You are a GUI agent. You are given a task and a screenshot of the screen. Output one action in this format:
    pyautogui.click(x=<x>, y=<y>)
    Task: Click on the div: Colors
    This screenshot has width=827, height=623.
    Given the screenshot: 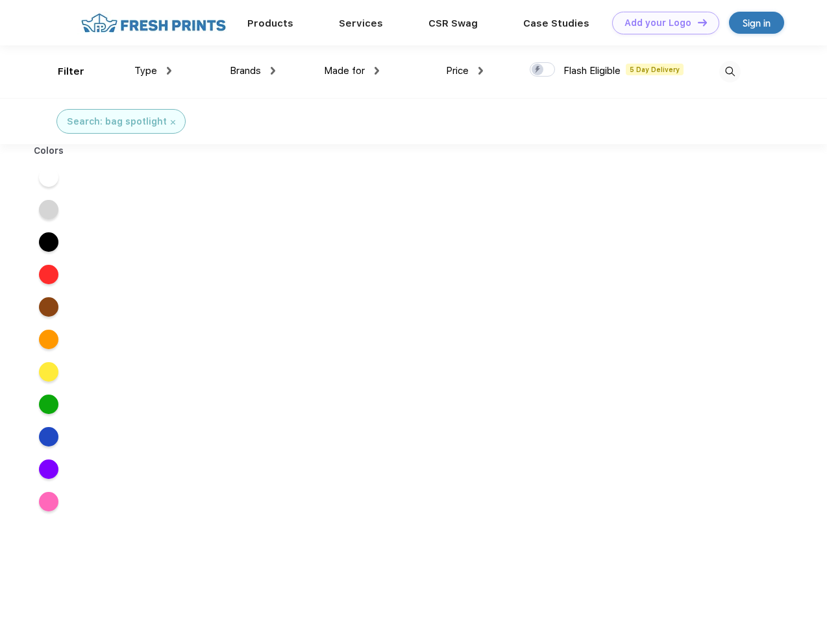 What is the action you would take?
    pyautogui.click(x=49, y=151)
    